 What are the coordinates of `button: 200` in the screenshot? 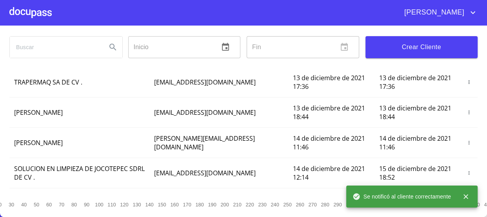 It's located at (225, 204).